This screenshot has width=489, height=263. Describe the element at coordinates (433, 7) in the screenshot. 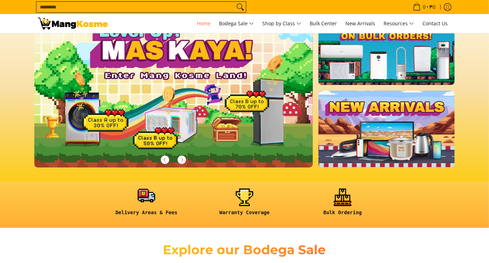

I see `span: ₱0` at that location.